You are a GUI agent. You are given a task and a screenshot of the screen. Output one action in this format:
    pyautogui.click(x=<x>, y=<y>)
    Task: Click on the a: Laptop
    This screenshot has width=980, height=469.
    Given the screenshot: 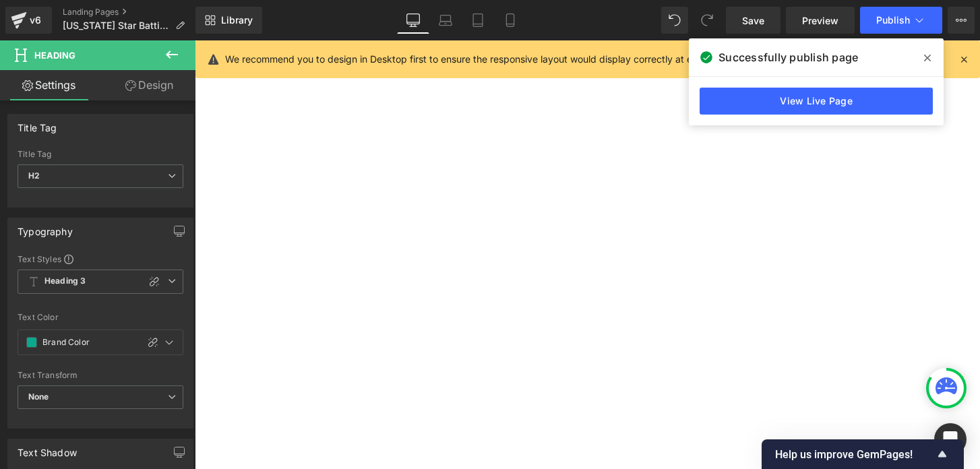 What is the action you would take?
    pyautogui.click(x=446, y=20)
    